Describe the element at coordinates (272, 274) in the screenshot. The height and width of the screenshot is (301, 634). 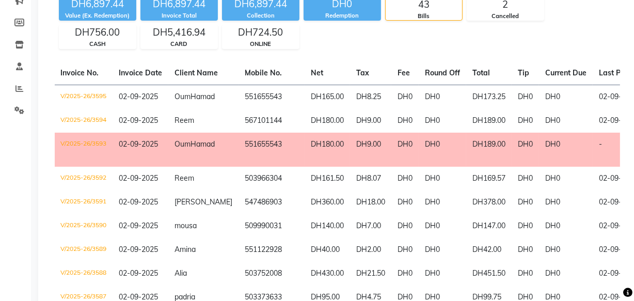
I see `td: 503752008` at that location.